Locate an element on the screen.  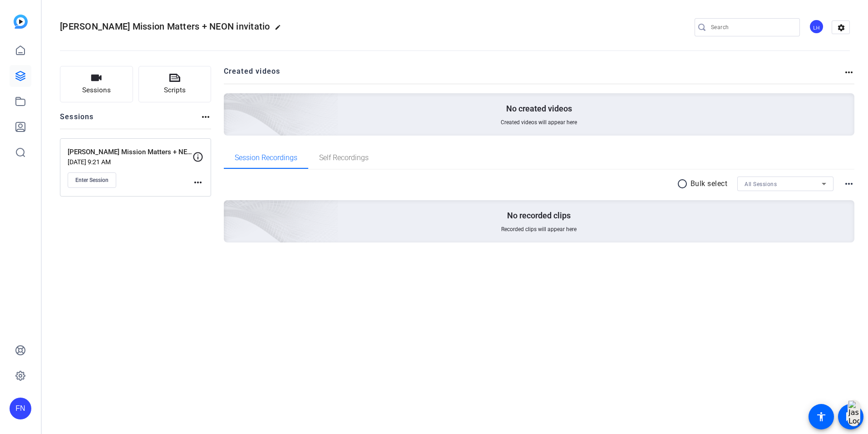
span: Enter Session is located at coordinates (91, 180).